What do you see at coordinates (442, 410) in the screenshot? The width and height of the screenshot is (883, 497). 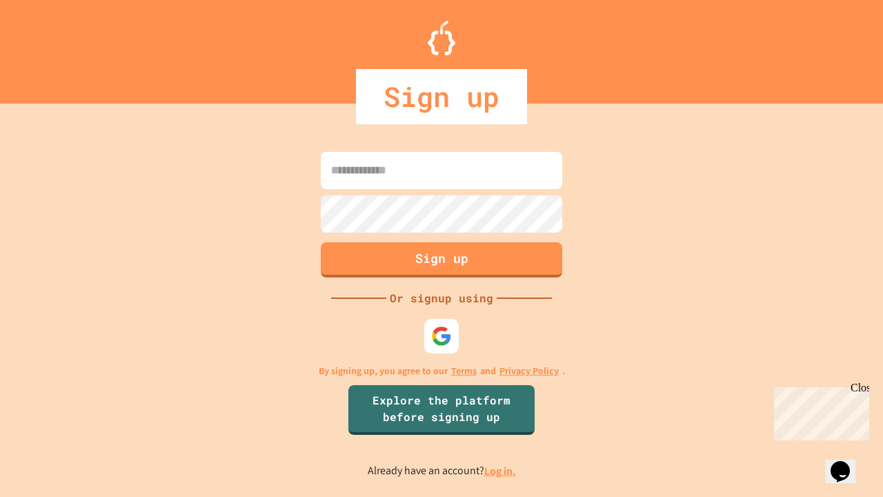 I see `a: Explore the platform before signing up` at bounding box center [442, 410].